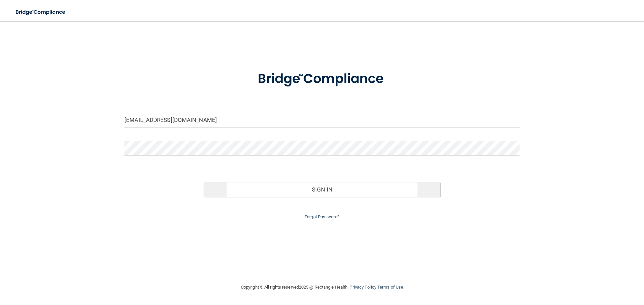 The image size is (644, 305). What do you see at coordinates (390, 287) in the screenshot?
I see `a: Terms of Use` at bounding box center [390, 287].